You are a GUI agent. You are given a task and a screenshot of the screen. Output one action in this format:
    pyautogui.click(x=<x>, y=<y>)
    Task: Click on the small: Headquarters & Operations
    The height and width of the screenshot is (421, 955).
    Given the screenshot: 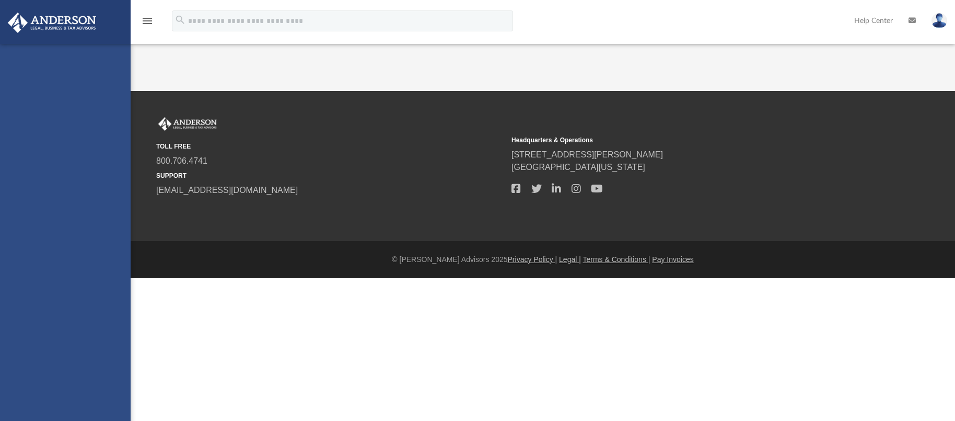 What is the action you would take?
    pyautogui.click(x=685, y=140)
    